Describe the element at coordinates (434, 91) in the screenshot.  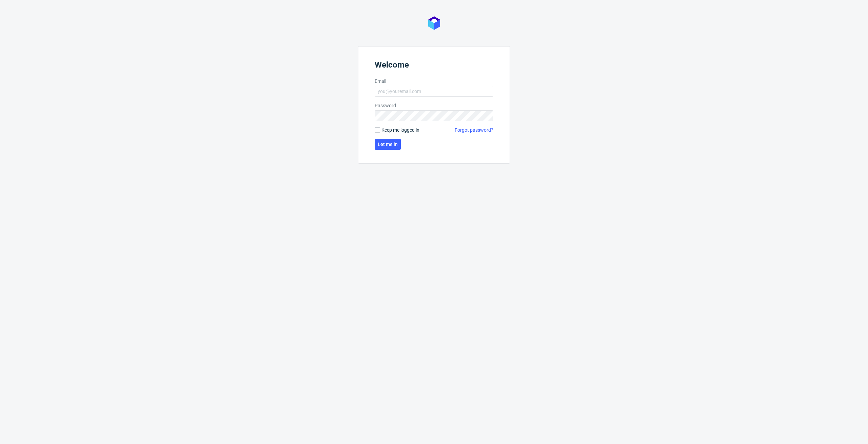
I see `input: you@youremail.com` at that location.